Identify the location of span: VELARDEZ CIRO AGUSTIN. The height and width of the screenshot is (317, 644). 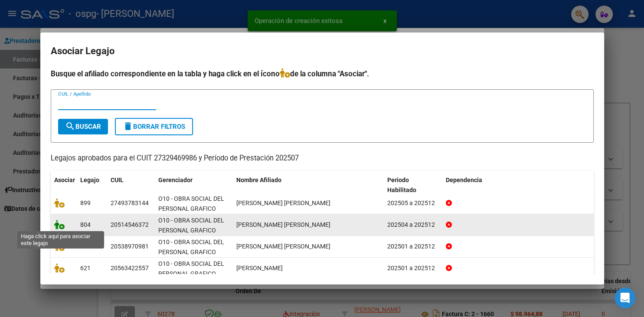
(259, 268).